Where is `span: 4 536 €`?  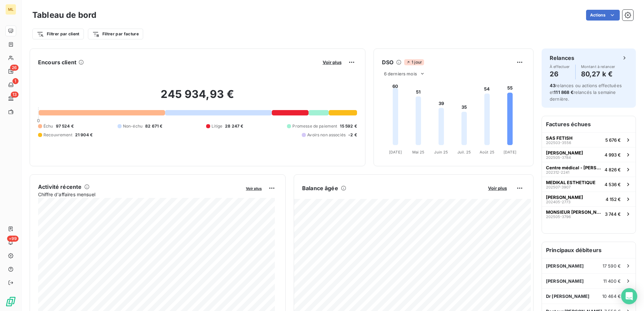
span: 4 536 € is located at coordinates (612, 185).